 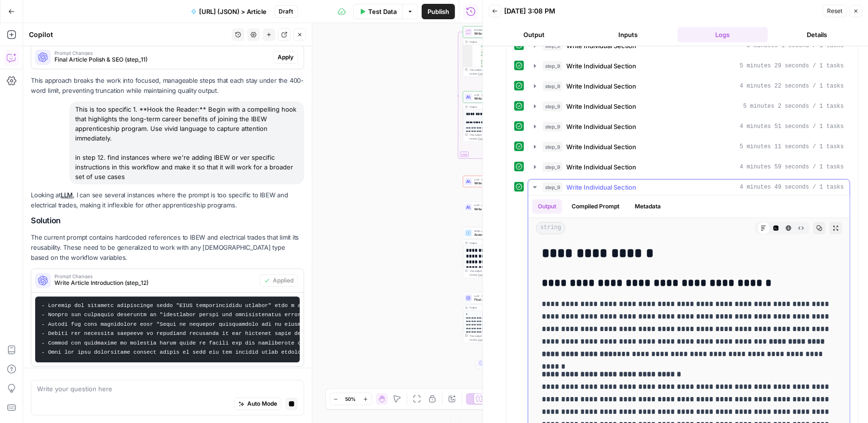 What do you see at coordinates (689, 187) in the screenshot?
I see `button: 4 minutes 49 seconds / 1 tasks` at bounding box center [689, 187].